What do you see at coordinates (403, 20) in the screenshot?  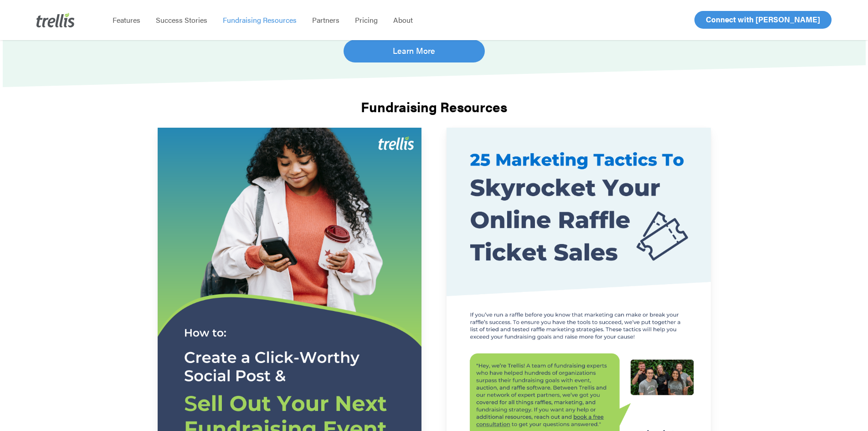 I see `a: About` at bounding box center [403, 20].